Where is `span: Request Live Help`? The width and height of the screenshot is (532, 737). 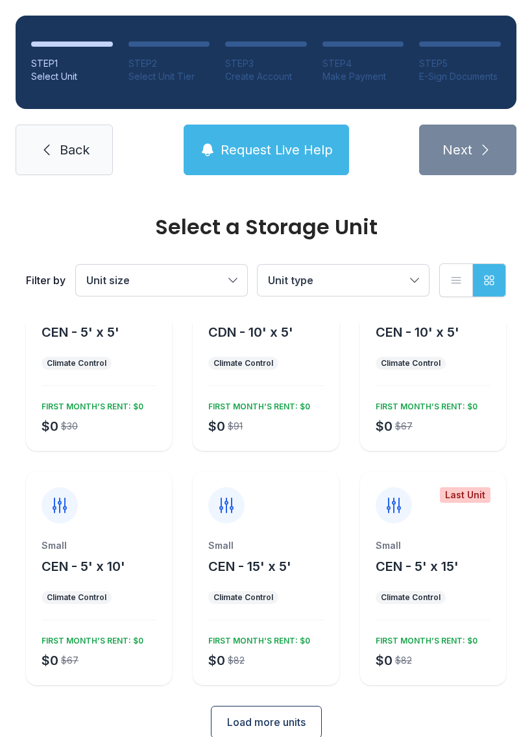 span: Request Live Help is located at coordinates (276, 150).